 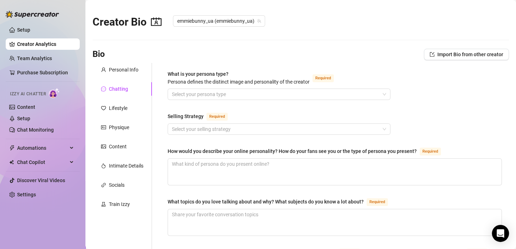 I want to click on div: Open Intercom Messenger, so click(x=500, y=233).